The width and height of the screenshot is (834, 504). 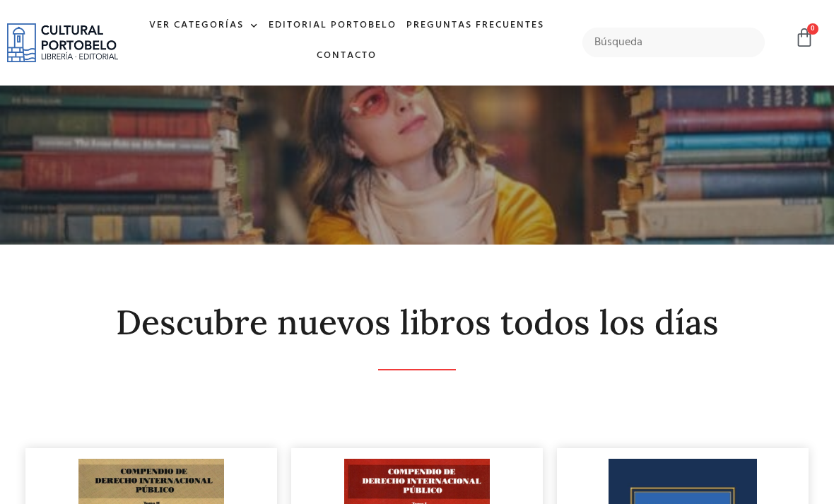 I want to click on input: Búsqueda, so click(x=673, y=43).